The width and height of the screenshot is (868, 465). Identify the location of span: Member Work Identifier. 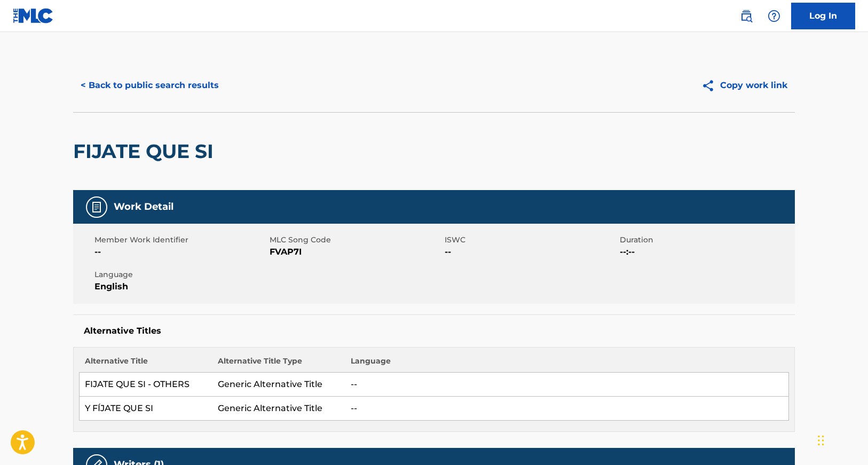
(180, 240).